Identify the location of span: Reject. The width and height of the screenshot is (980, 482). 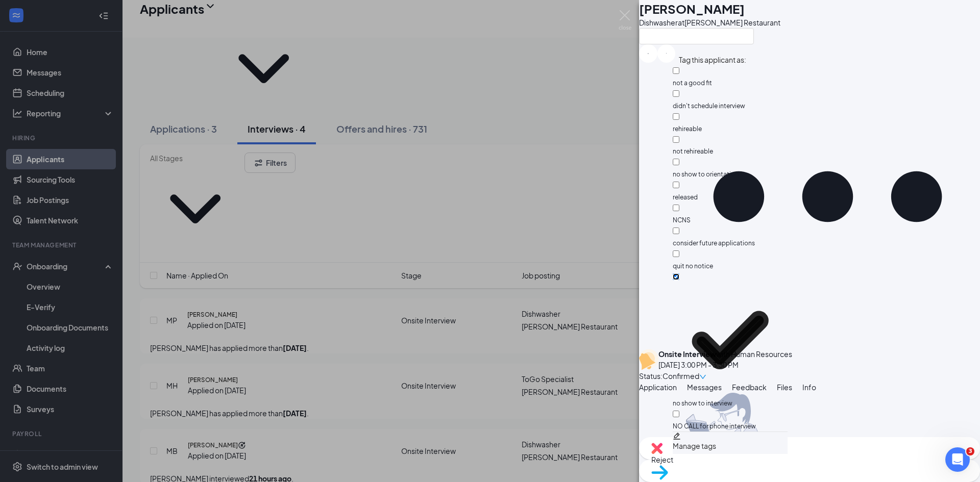
(809, 460).